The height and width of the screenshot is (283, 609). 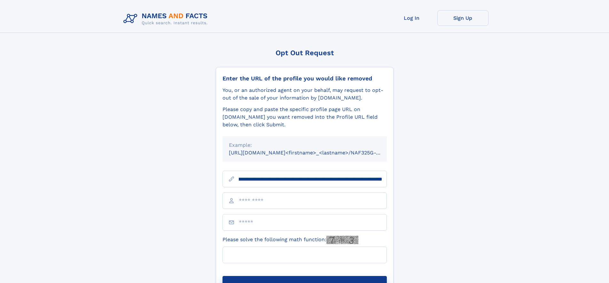 I want to click on div: Opt Out Request, so click(x=305, y=53).